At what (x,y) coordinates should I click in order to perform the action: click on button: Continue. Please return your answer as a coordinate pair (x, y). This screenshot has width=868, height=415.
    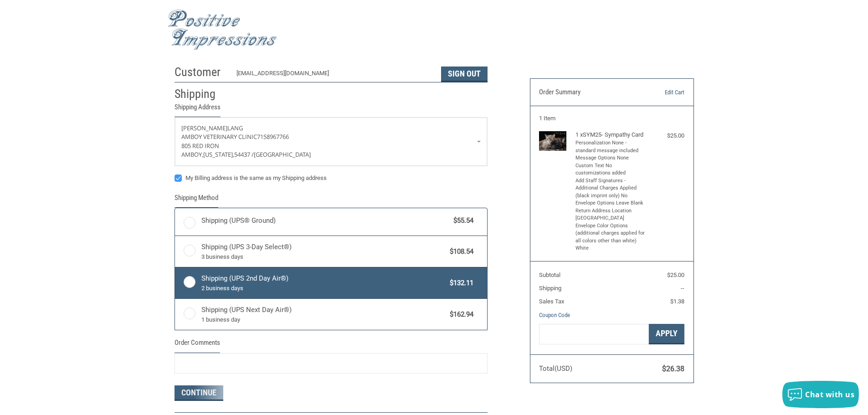
    Looking at the image, I should click on (198, 393).